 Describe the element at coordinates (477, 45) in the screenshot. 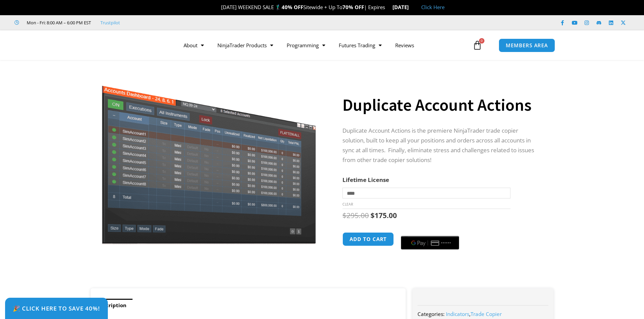

I see `a: 0` at that location.